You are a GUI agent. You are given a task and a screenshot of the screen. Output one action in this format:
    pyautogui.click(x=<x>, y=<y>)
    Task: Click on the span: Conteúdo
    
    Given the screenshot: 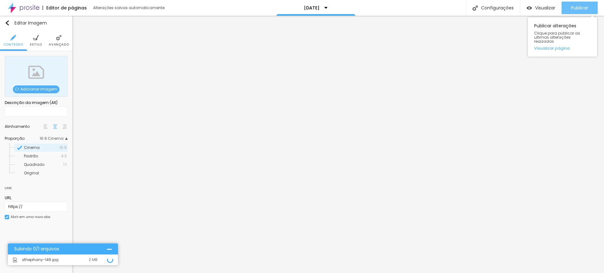 What is the action you would take?
    pyautogui.click(x=13, y=45)
    